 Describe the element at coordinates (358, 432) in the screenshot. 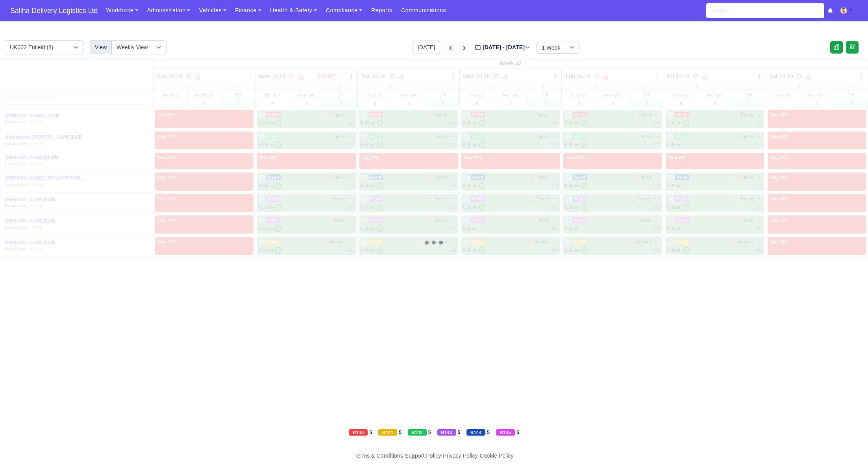

I see `span: R140` at that location.